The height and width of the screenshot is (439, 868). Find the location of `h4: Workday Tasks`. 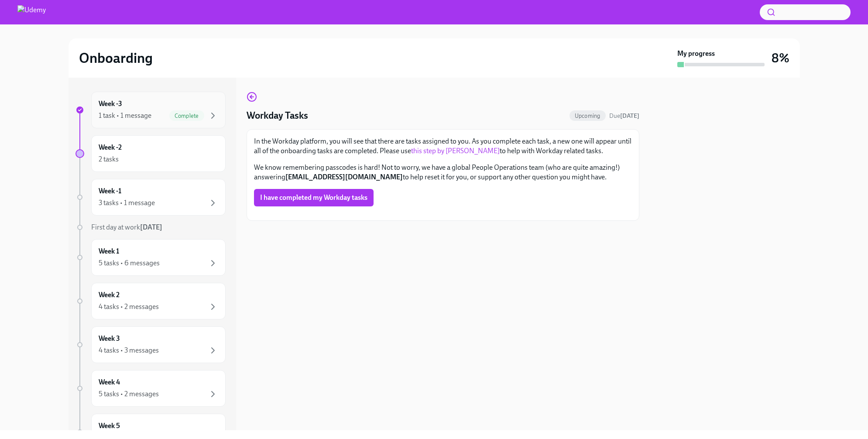

h4: Workday Tasks is located at coordinates (277, 116).